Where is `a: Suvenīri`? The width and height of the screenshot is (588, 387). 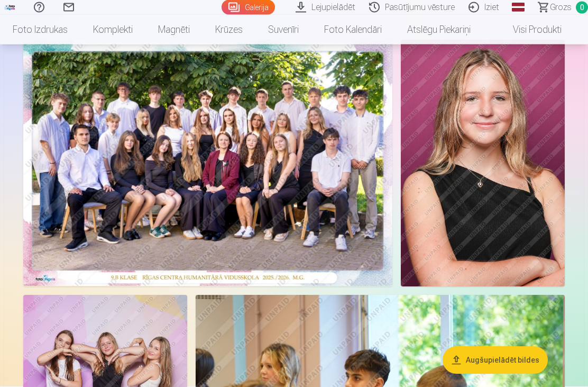 a: Suvenīri is located at coordinates (284, 29).